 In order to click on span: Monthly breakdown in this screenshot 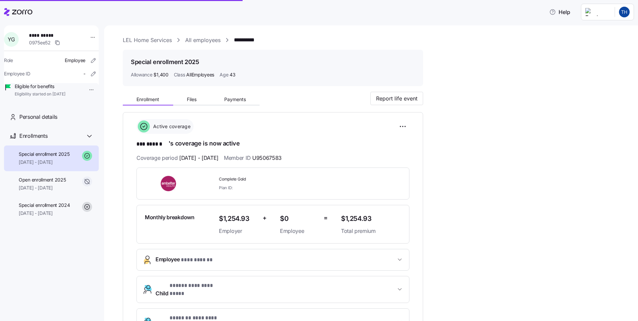, I will do `click(170, 217)`.